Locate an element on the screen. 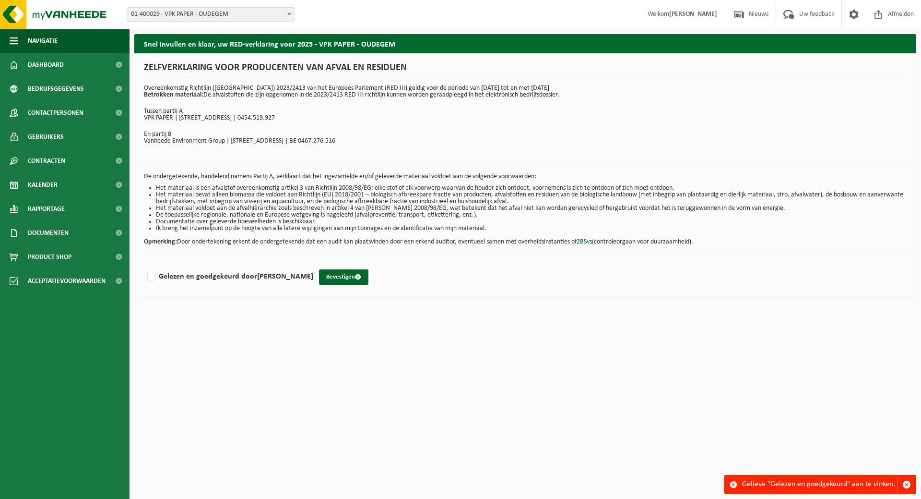 The image size is (921, 499). li: Ik breng het inzamelpunt op de hoogte van alle latere wijzigingen aan mijn tonnages en de identif... is located at coordinates (531, 228).